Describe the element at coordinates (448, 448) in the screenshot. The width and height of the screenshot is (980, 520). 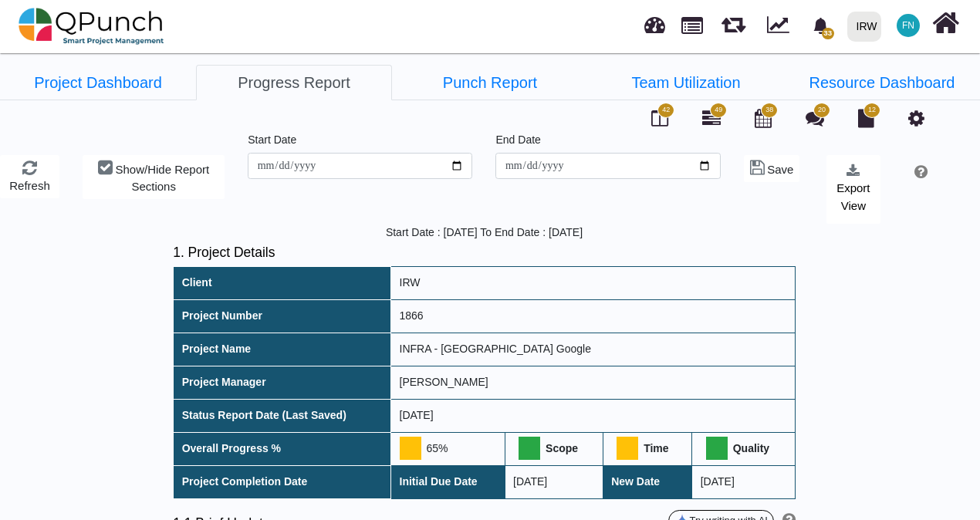
I see `td: 65%` at that location.